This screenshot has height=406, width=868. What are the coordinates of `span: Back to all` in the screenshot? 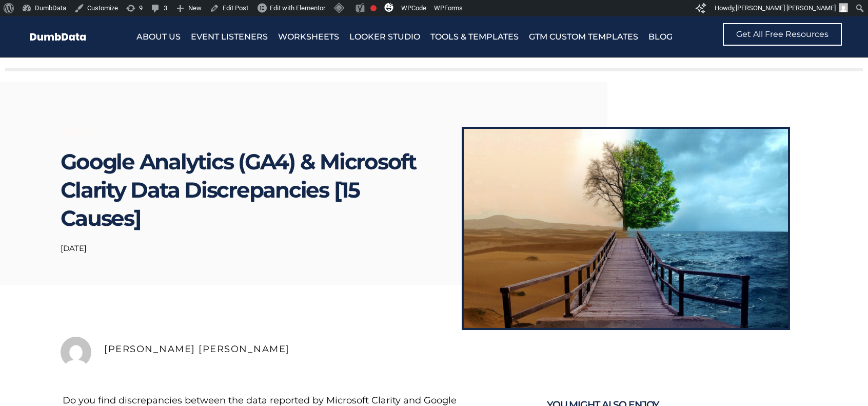 It's located at (78, 131).